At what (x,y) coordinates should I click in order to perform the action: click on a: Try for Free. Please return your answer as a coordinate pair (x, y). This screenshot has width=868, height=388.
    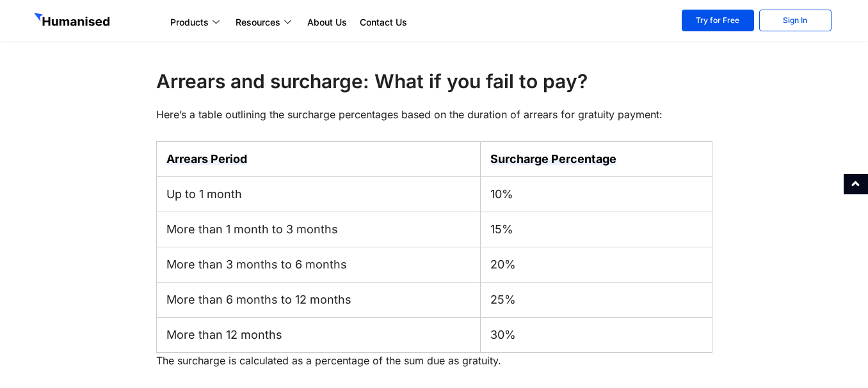
    Looking at the image, I should click on (717, 20).